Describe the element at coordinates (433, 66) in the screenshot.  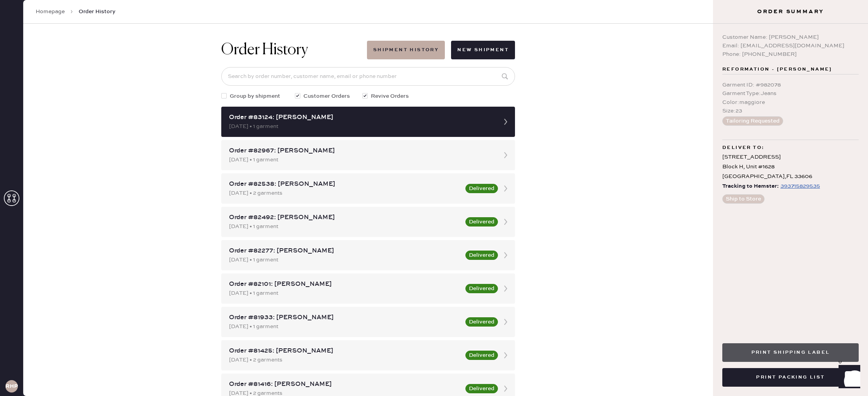
I see `div: Order # 83124` at that location.